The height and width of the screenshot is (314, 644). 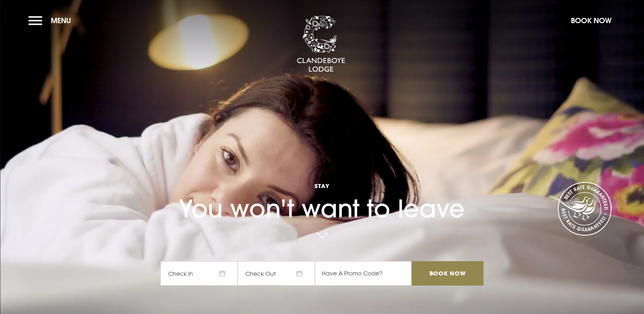 I want to click on button: Book Now, so click(x=591, y=20).